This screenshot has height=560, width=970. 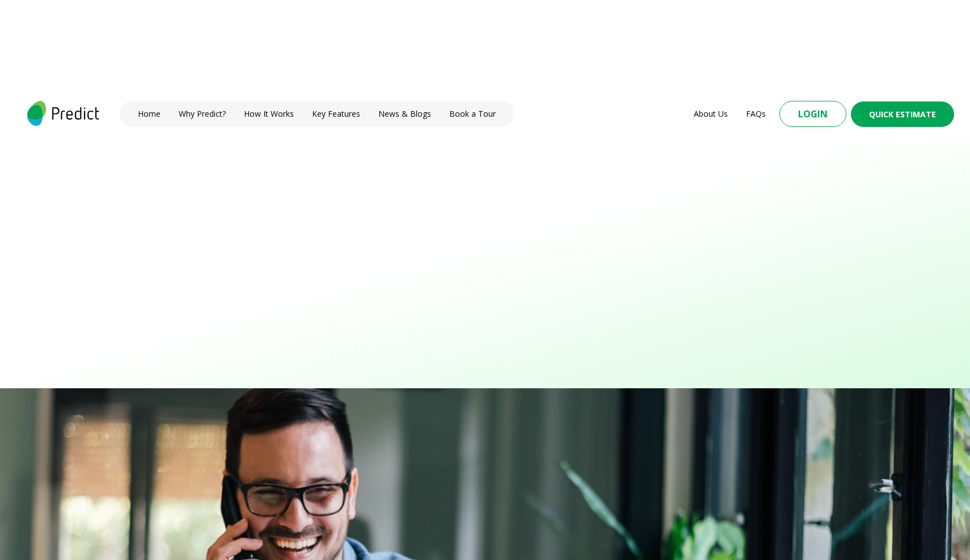 What do you see at coordinates (404, 114) in the screenshot?
I see `a: News & Blogs` at bounding box center [404, 114].